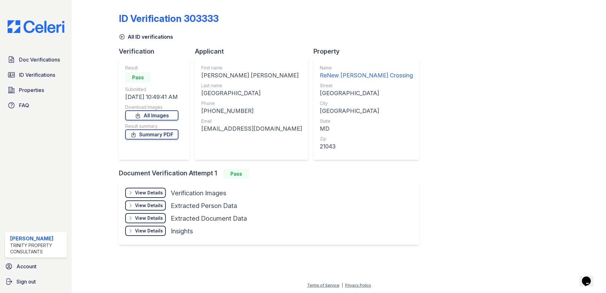  I want to click on div: Download Images, so click(152, 107).